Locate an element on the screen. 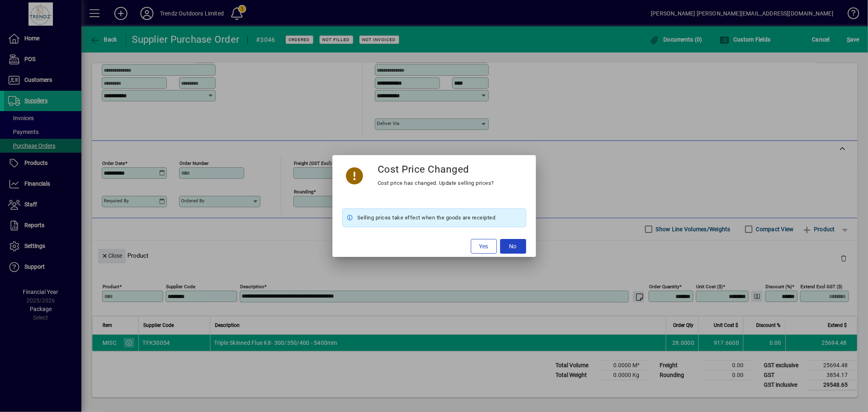 The height and width of the screenshot is (412, 868). span: No is located at coordinates (513, 246).